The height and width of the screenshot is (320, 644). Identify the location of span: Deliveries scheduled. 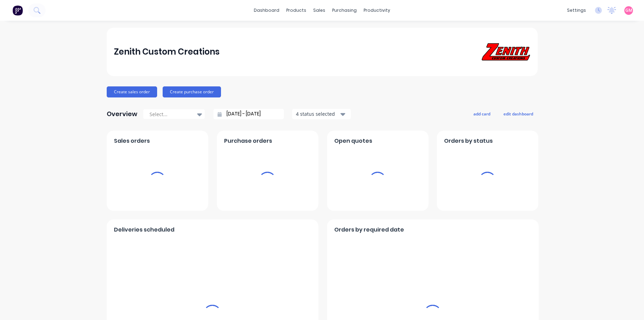
(144, 230).